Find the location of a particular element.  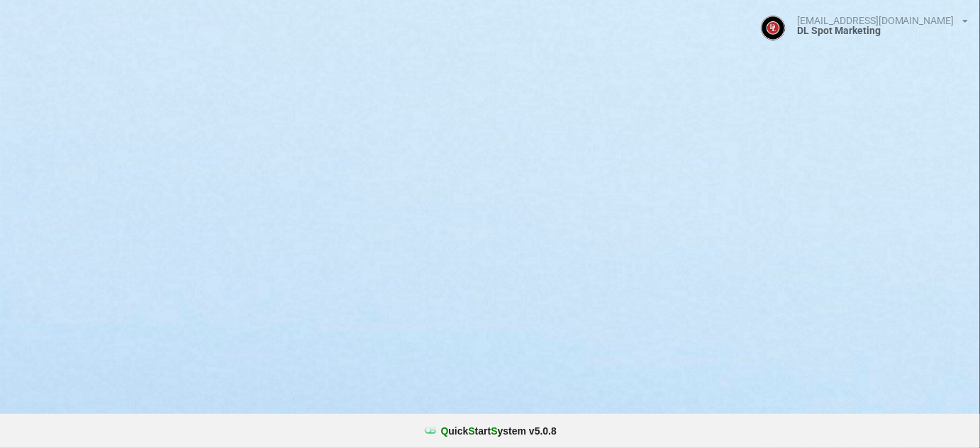

span: Q is located at coordinates (445, 431).